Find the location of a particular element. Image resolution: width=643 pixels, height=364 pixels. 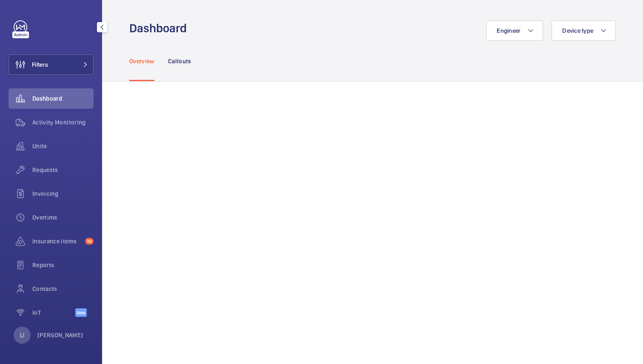

span: Units is located at coordinates (63, 146).